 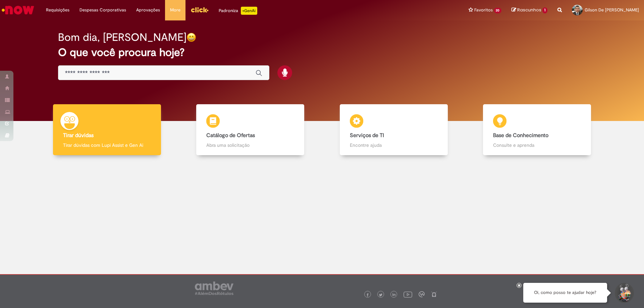 What do you see at coordinates (103, 10) in the screenshot?
I see `span: Despesas Corporativas` at bounding box center [103, 10].